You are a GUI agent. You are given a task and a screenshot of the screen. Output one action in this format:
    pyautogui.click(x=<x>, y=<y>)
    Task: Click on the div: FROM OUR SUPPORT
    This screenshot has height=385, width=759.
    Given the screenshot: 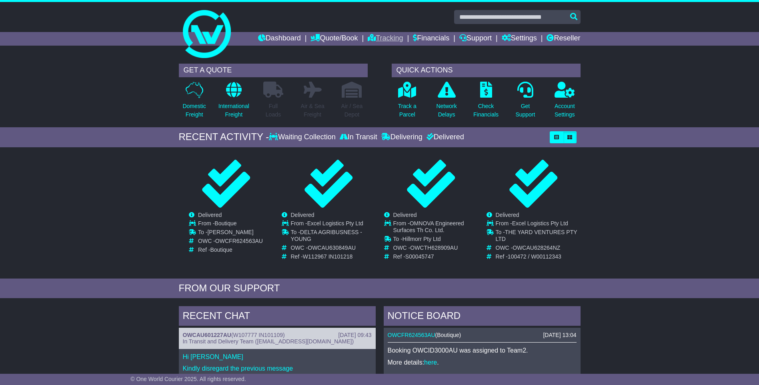 What is the action you would take?
    pyautogui.click(x=380, y=288)
    